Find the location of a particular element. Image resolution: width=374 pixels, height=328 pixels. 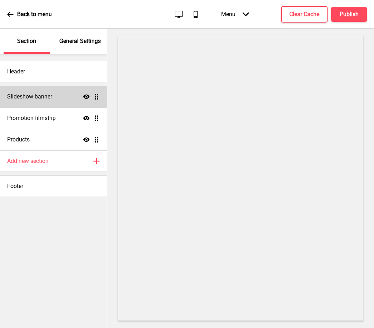

p: Back to menu is located at coordinates (34, 14).